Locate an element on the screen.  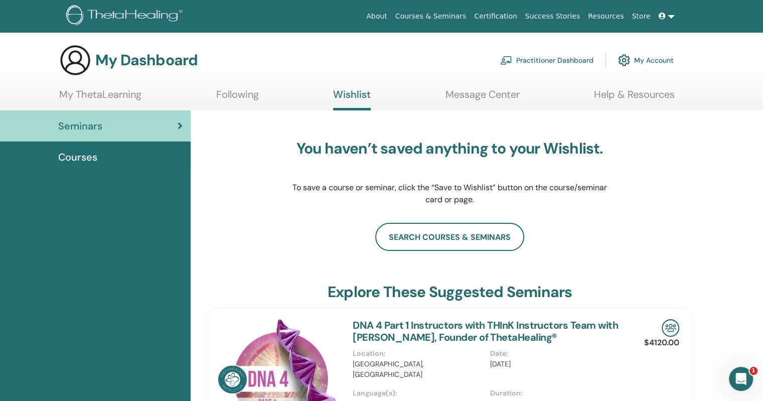
h3: explore these suggested seminars is located at coordinates (450, 292).